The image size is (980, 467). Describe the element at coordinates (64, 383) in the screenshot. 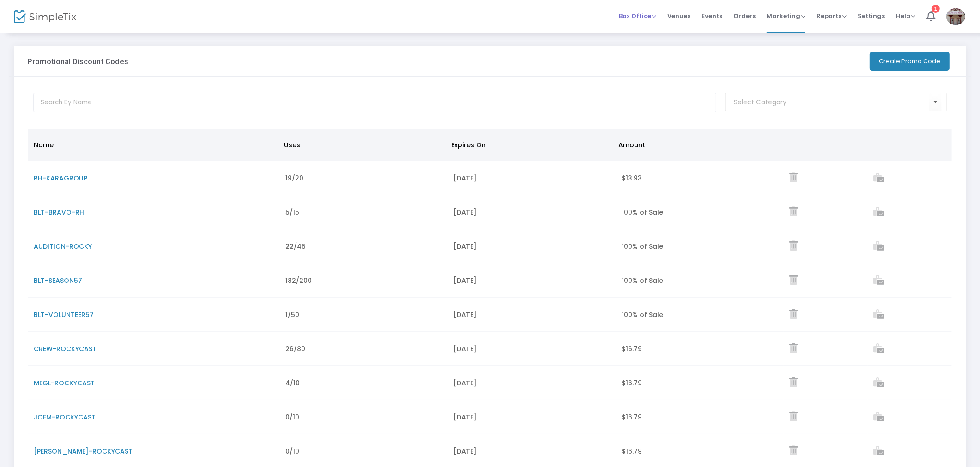

I see `span: MEGL-ROCKYCAST` at that location.